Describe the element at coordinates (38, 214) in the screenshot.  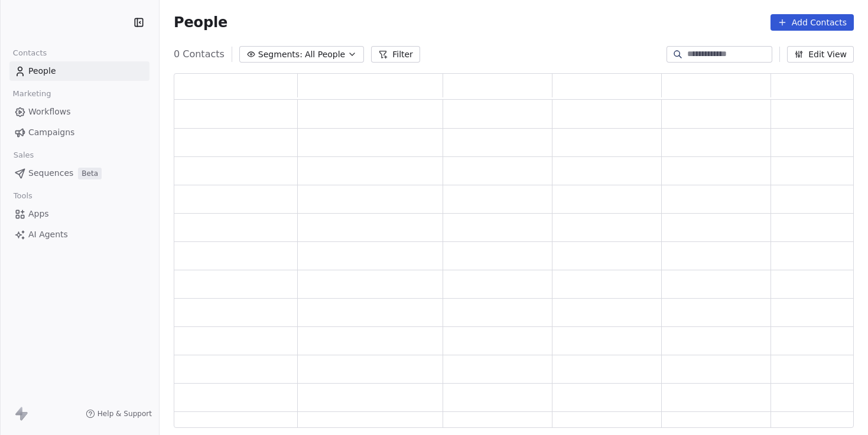
I see `span: Apps` at that location.